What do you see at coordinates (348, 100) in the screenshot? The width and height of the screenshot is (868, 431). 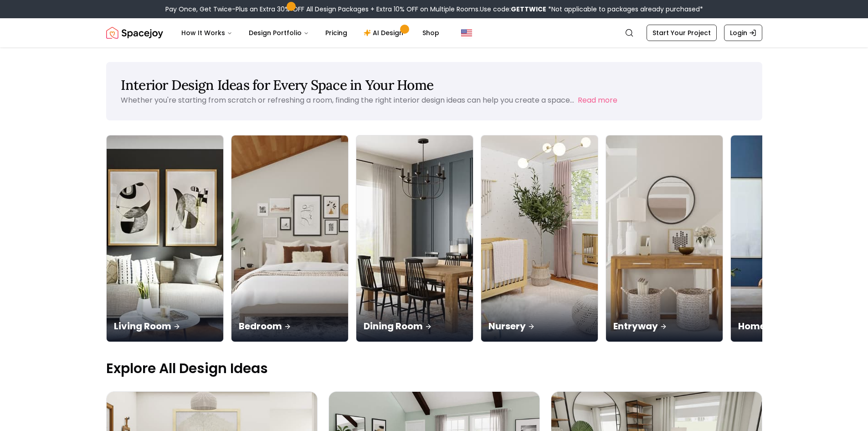 I see `p: Whether you're starting from scratch or refreshing a room, finding the right interior design idea...` at bounding box center [348, 100].